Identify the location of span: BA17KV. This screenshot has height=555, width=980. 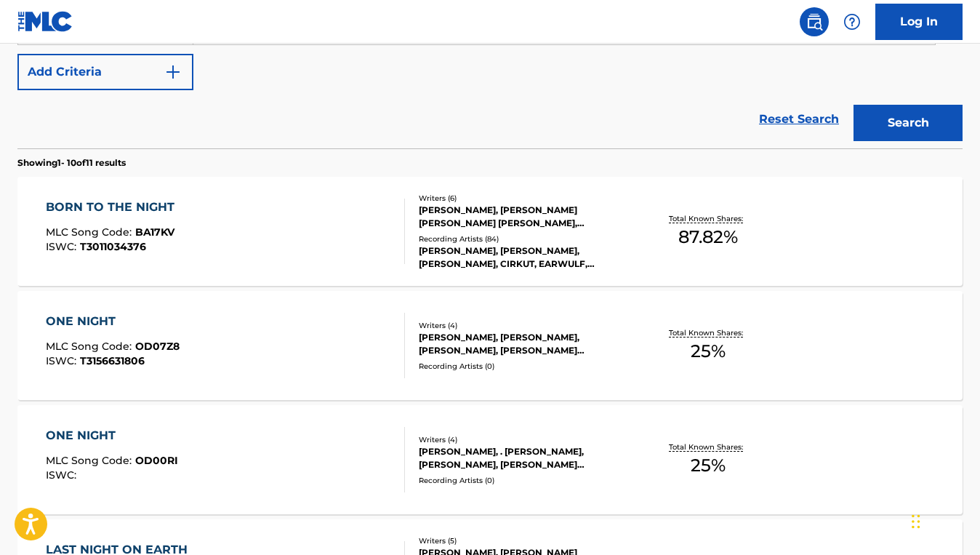
(155, 232).